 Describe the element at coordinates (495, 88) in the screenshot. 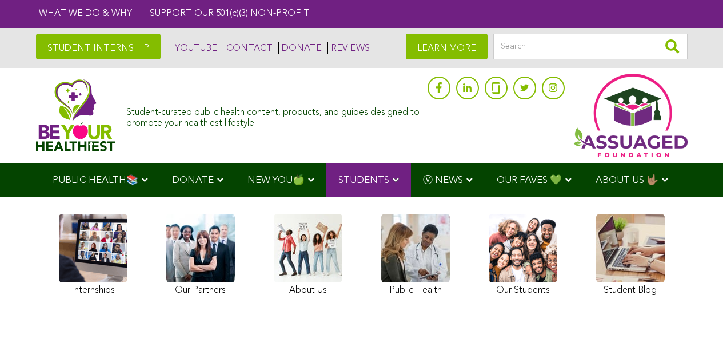

I see `img: glassdoor` at that location.